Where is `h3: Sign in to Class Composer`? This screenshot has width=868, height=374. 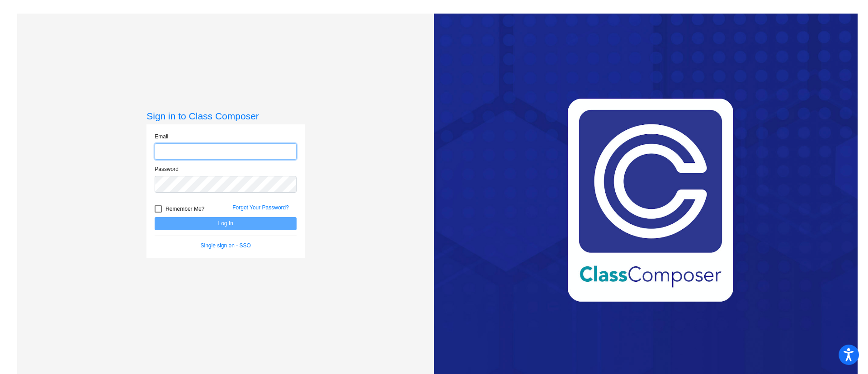
h3: Sign in to Class Composer is located at coordinates (226, 115).